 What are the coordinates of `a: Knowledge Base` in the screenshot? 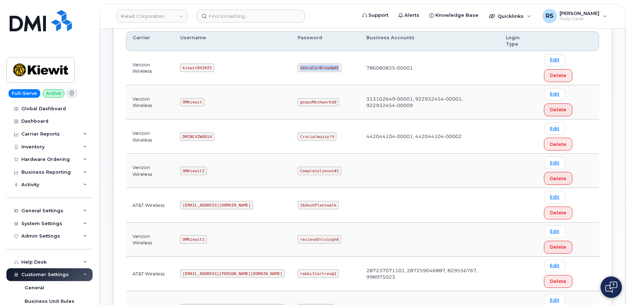 It's located at (454, 15).